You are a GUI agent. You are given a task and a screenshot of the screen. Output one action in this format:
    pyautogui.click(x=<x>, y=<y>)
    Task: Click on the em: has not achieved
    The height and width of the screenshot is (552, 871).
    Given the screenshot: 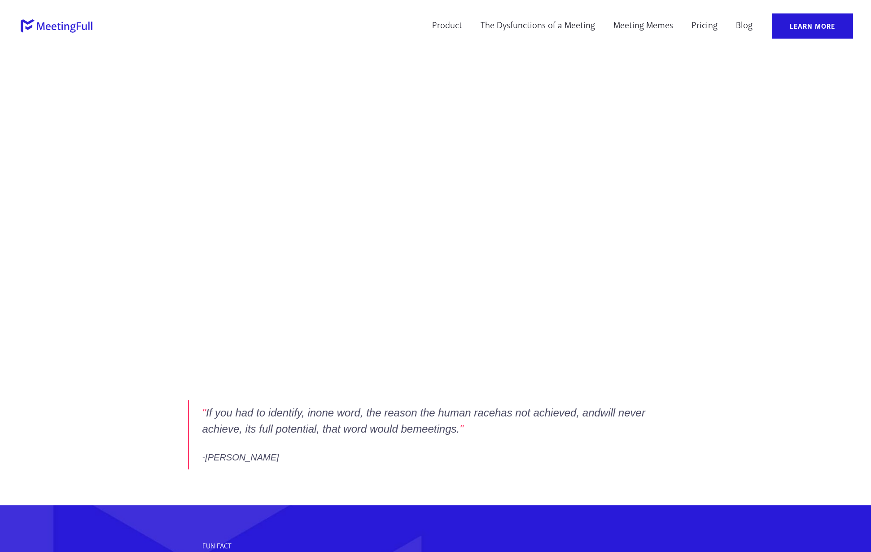 What is the action you would take?
    pyautogui.click(x=506, y=413)
    